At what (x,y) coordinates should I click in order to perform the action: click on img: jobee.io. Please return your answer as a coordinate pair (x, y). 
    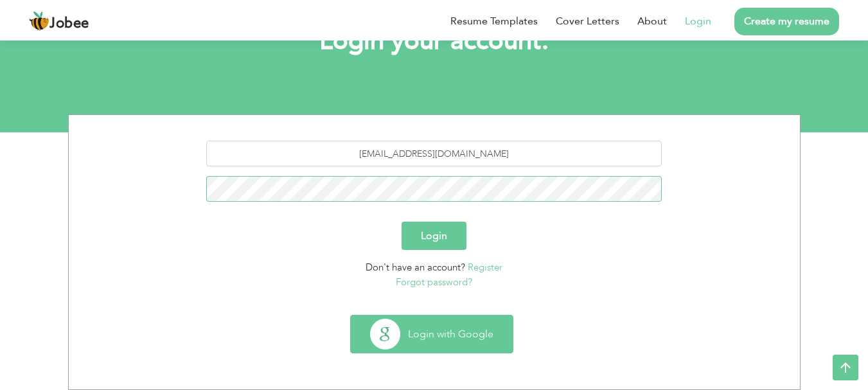
    Looking at the image, I should click on (39, 21).